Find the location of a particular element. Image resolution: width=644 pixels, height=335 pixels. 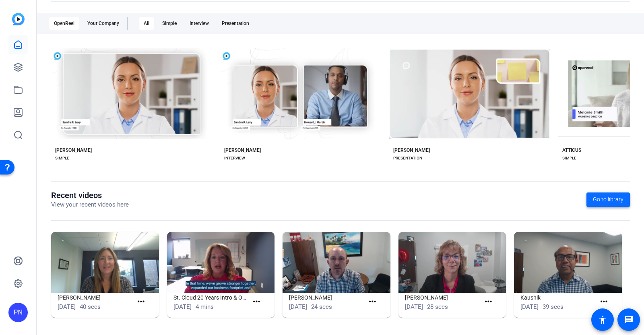

div: INTERVIEW is located at coordinates (234, 158).